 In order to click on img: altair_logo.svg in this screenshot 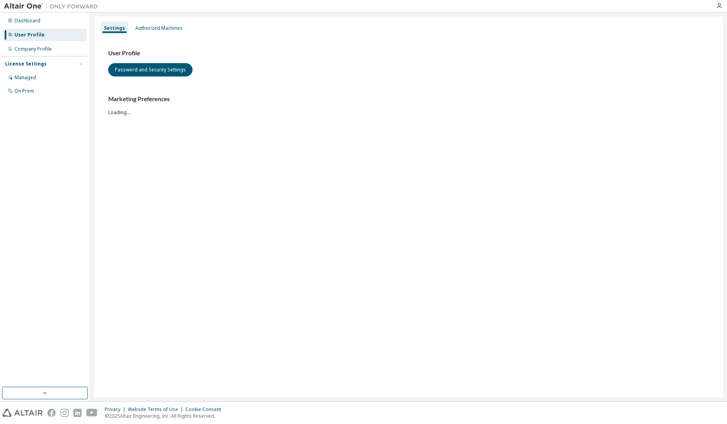, I will do `click(22, 413)`.